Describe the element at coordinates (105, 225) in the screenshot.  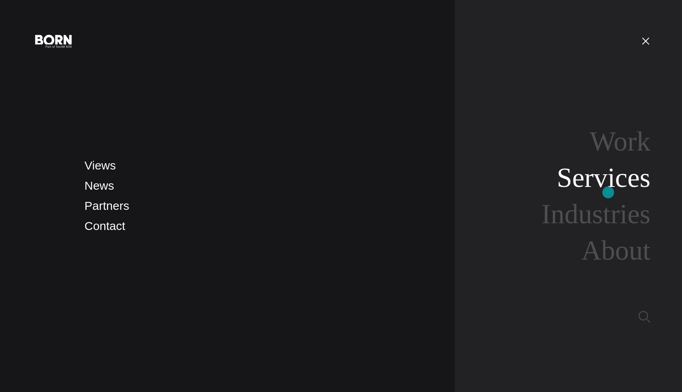
I see `a: Contact` at that location.